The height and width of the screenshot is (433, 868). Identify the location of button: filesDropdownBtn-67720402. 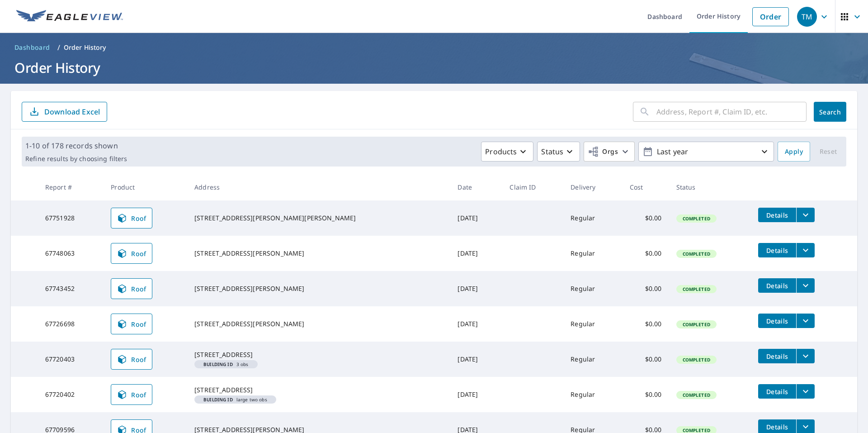
(805, 391).